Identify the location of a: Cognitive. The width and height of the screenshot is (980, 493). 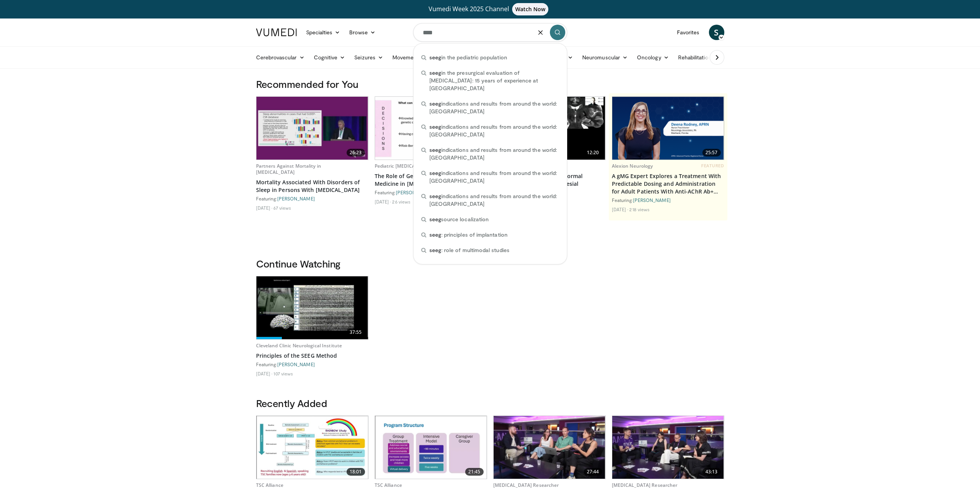
(329, 58).